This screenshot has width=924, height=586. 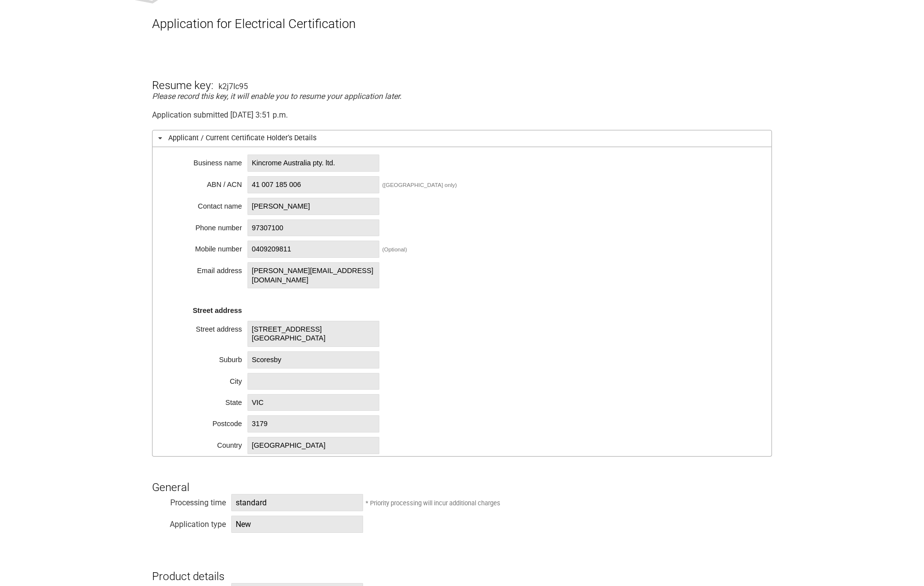 What do you see at coordinates (297, 502) in the screenshot?
I see `span: standard` at bounding box center [297, 502].